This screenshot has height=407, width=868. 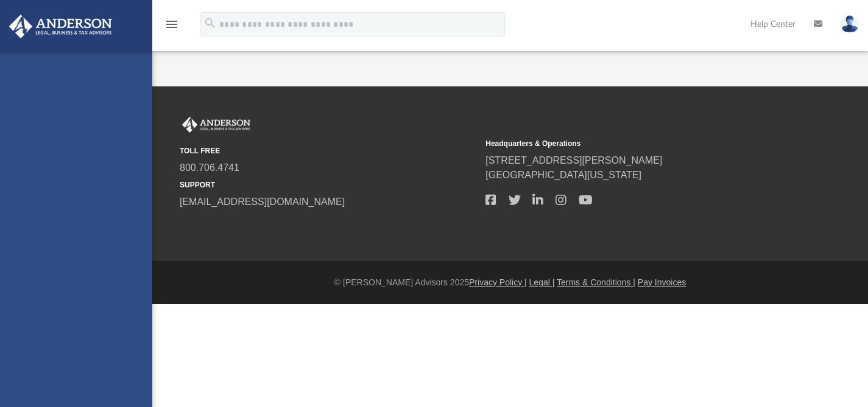 What do you see at coordinates (172, 28) in the screenshot?
I see `a: menu` at bounding box center [172, 28].